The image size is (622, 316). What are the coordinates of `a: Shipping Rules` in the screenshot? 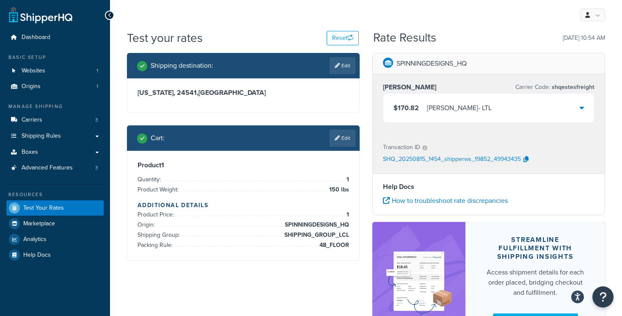 It's located at (55, 136).